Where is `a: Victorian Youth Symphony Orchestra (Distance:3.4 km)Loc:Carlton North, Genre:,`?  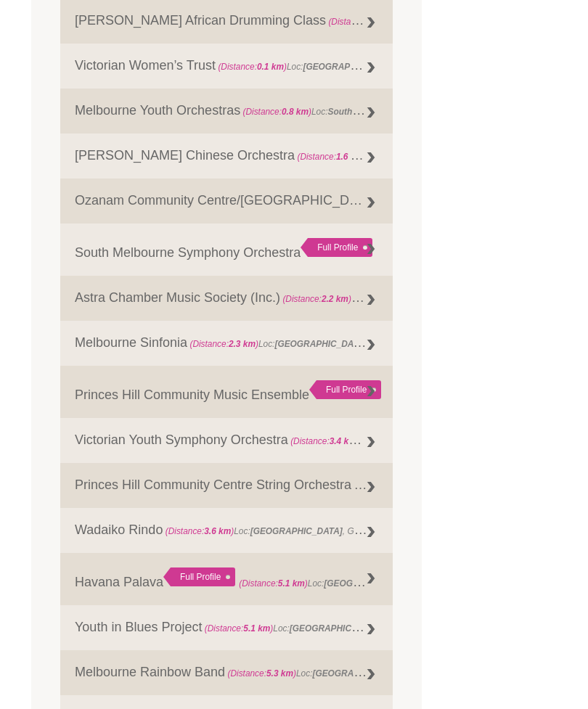 a: Victorian Youth Symphony Orchestra (Distance:3.4 km)Loc:Carlton North, Genre:, is located at coordinates (227, 441).